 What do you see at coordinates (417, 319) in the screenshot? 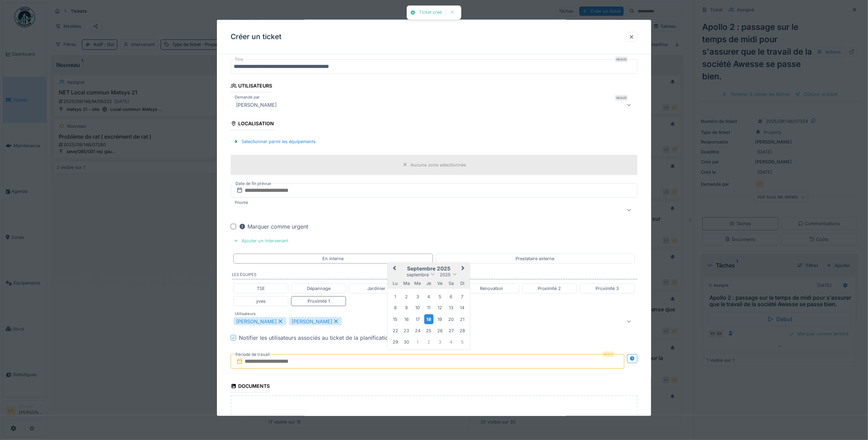
I see `div: Choose mercredi 17 septembre 2025` at bounding box center [417, 319].